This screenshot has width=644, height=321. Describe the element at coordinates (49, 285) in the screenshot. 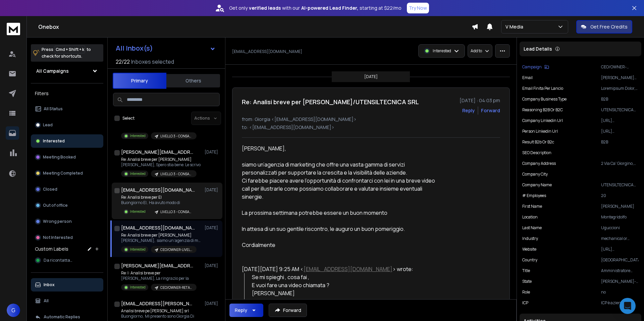

I see `p: Inbox` at that location.